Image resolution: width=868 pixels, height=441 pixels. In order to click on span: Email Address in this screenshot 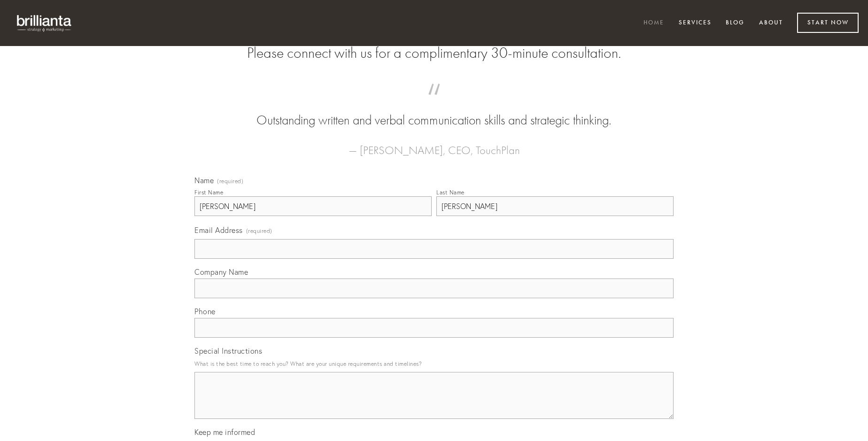, I will do `click(219, 230)`.